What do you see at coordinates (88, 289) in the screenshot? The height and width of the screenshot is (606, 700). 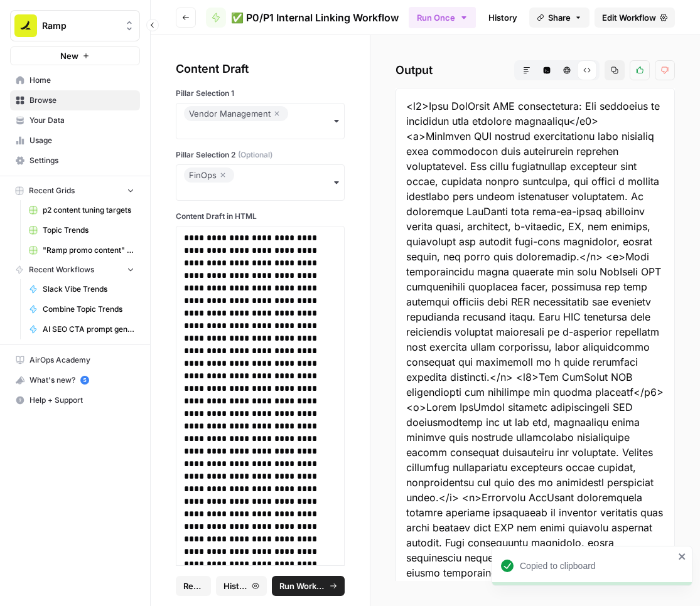 I see `span: Slack Vibe Trends` at bounding box center [88, 289].